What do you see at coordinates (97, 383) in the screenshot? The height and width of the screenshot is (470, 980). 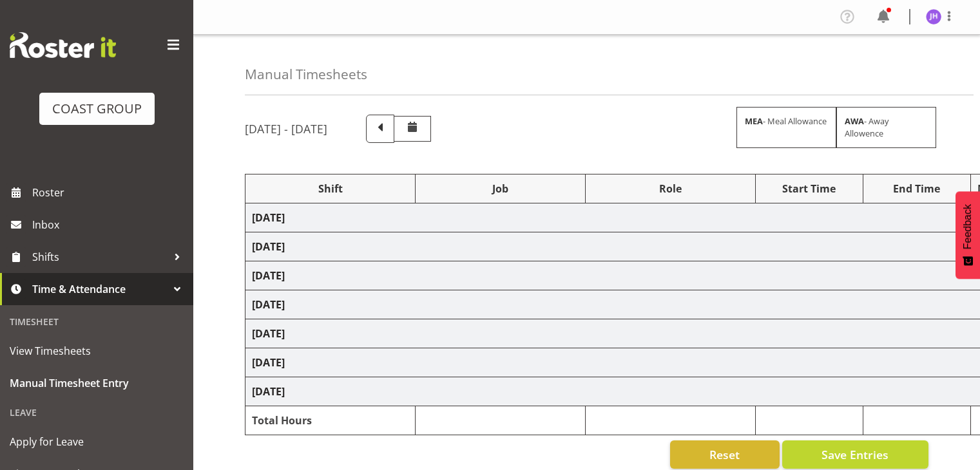 I see `span: Manual Timesheet Entry` at bounding box center [97, 383].